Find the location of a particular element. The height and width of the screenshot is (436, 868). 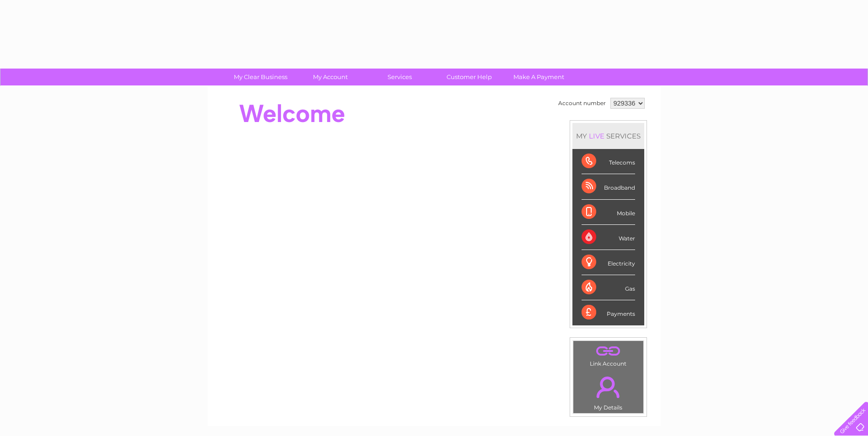

td: My Details is located at coordinates (608, 391).